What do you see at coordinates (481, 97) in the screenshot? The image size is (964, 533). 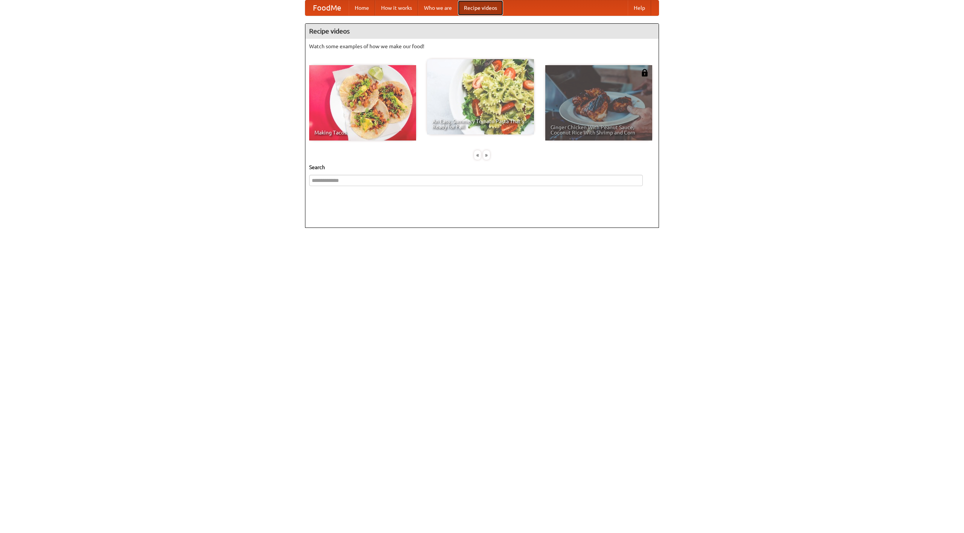 I see `a: An Easy, Summery Tomato Pasta That's Ready for Fall` at bounding box center [481, 97].